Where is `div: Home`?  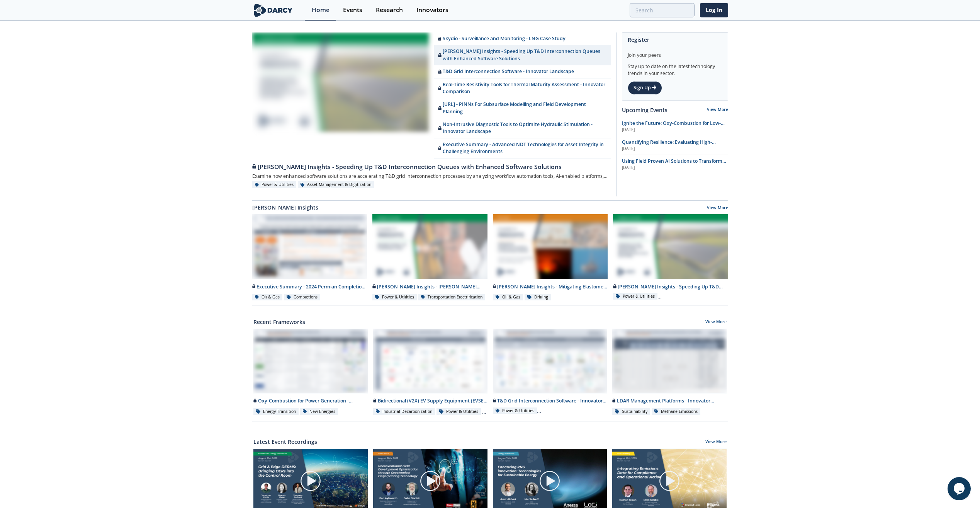 div: Home is located at coordinates (320, 10).